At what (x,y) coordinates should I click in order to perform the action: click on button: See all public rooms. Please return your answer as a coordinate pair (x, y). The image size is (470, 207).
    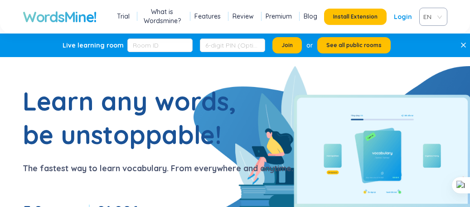
    Looking at the image, I should click on (354, 45).